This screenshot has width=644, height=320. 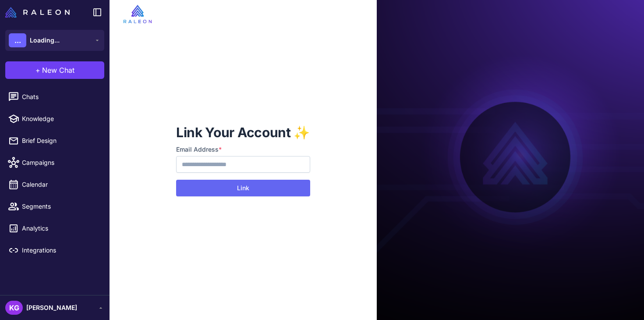 What do you see at coordinates (14, 308) in the screenshot?
I see `div: KG` at bounding box center [14, 308].